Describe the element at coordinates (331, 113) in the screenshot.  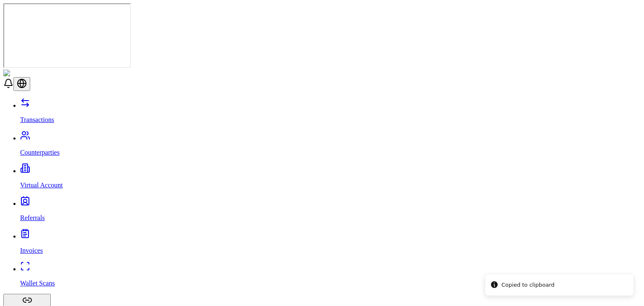
I see `a: Transactions` at that location.